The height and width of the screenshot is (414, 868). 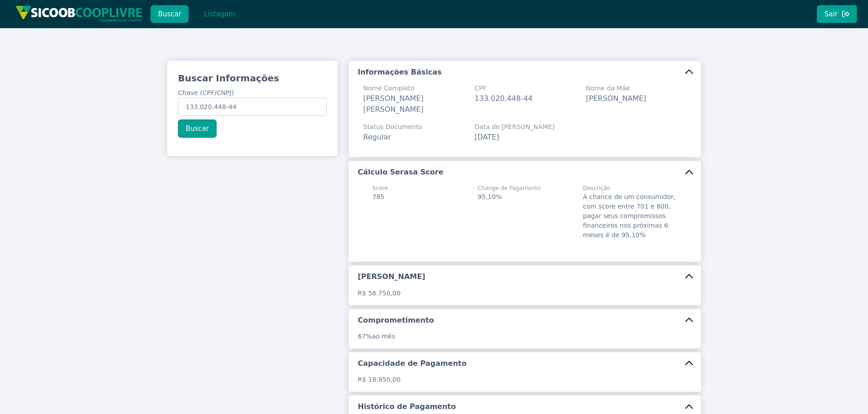 What do you see at coordinates (377, 137) in the screenshot?
I see `span: Regular` at bounding box center [377, 137].